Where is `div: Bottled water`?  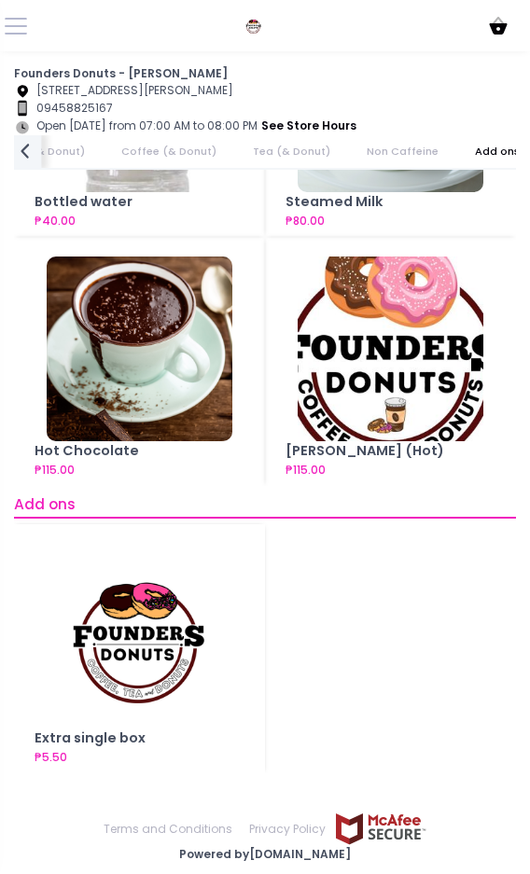 div: Bottled water is located at coordinates (151, 202).